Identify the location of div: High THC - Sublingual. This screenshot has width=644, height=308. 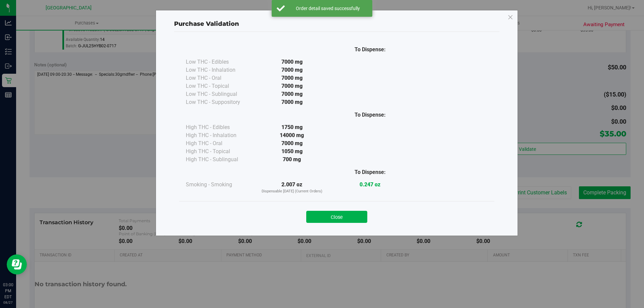
(219, 160).